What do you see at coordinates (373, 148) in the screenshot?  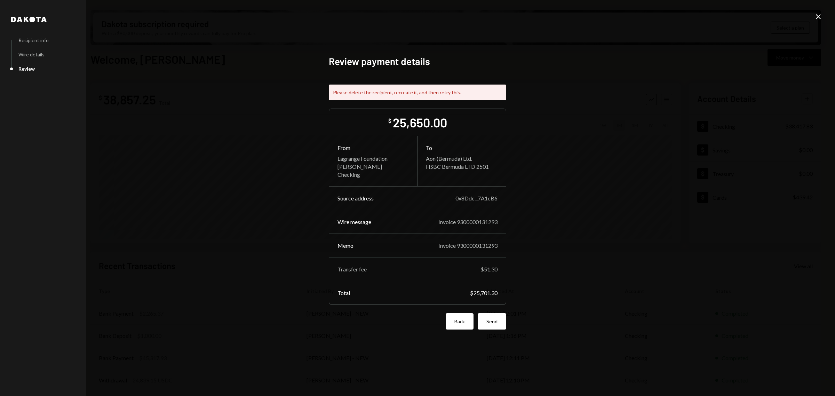 I see `div: From` at bounding box center [373, 148].